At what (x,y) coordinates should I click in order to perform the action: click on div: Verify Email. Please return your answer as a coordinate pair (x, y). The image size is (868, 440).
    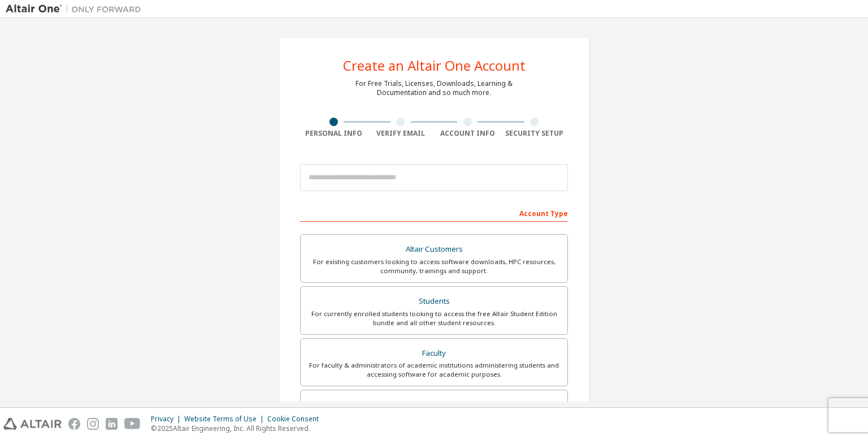
    Looking at the image, I should click on (400, 134).